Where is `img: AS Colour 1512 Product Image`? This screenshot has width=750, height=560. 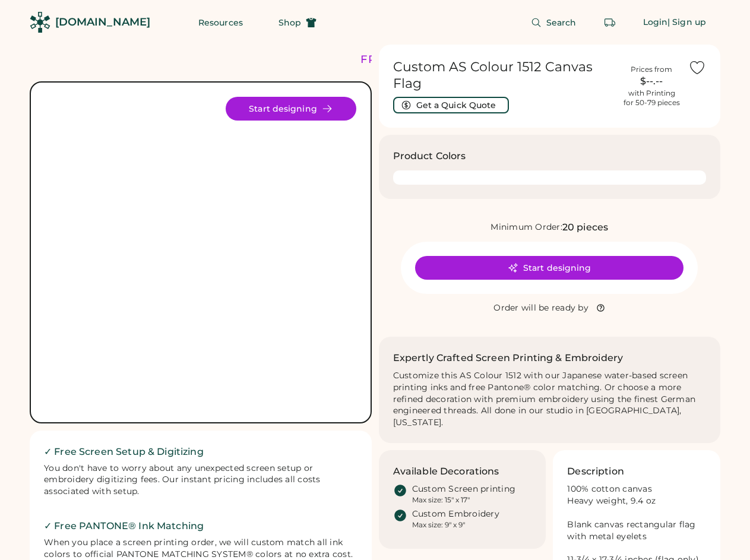 img: AS Colour 1512 Product Image is located at coordinates (201, 252).